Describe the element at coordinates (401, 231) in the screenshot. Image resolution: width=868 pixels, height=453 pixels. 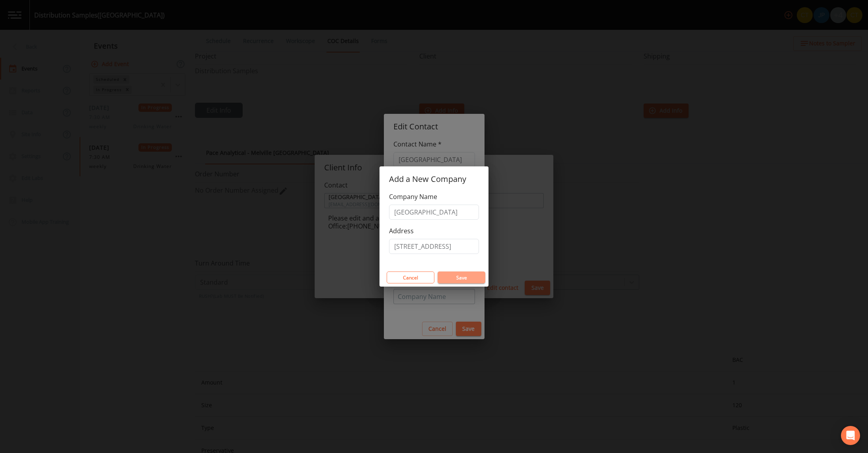
I see `label: Address` at that location.